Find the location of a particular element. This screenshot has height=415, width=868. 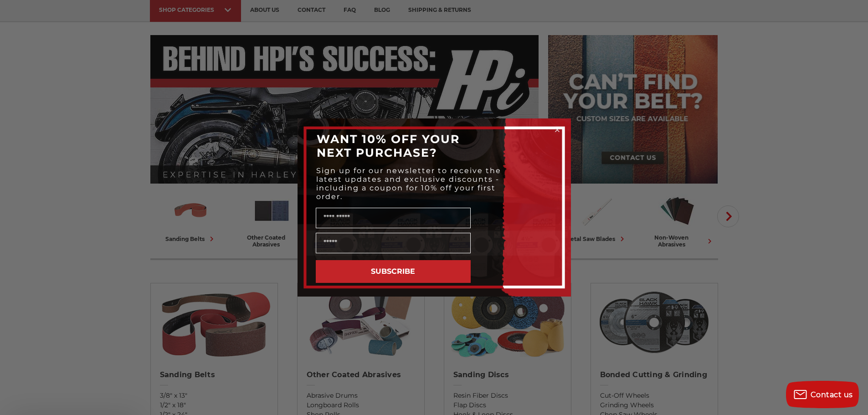

span: WANT 10% OFF YOUR NEXT PURCHASE? is located at coordinates (388, 145).